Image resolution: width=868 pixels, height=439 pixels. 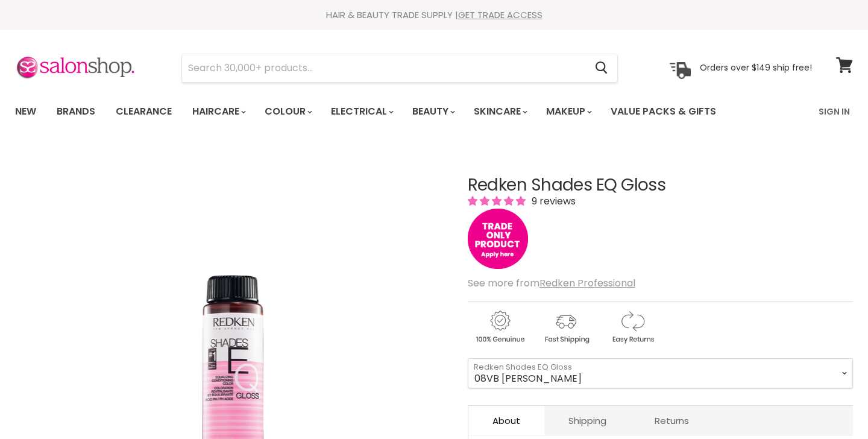 I want to click on a: Colour, so click(x=288, y=111).